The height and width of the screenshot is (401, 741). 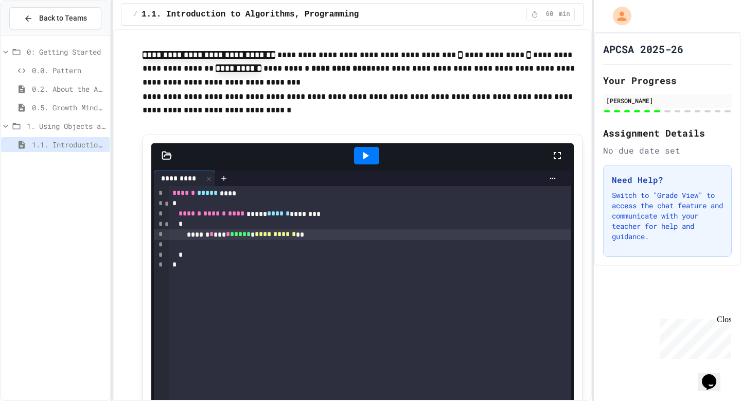 I want to click on span: Back to Teams, so click(x=63, y=18).